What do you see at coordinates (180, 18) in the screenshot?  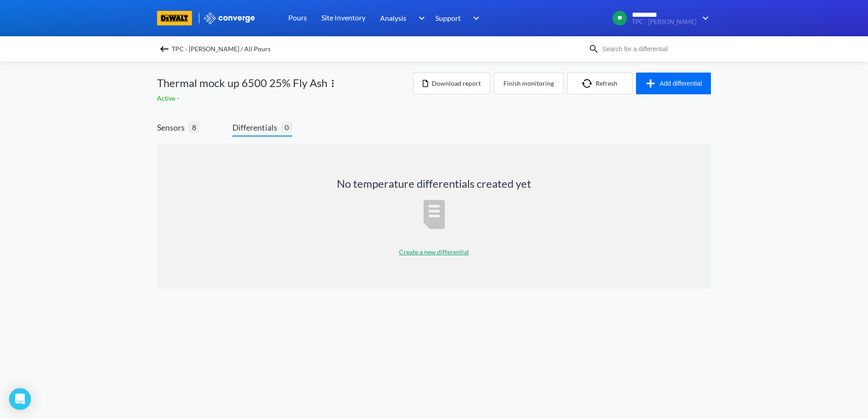 I see `a: branding logo` at bounding box center [180, 18].